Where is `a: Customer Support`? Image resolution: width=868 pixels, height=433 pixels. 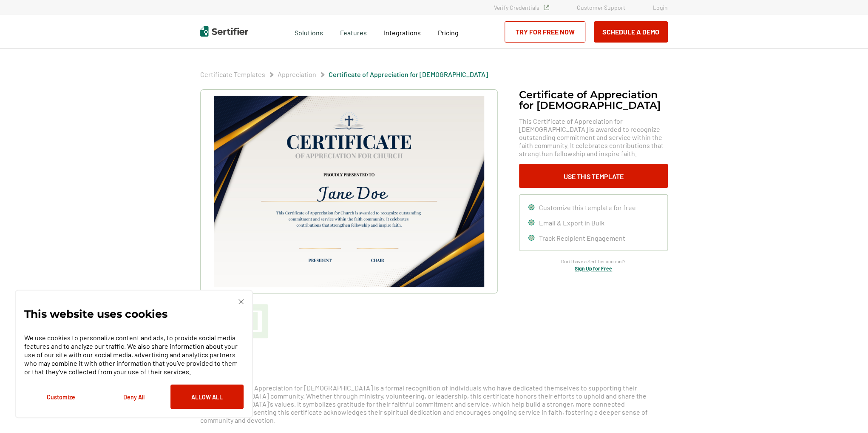
a: Customer Support is located at coordinates (601, 7).